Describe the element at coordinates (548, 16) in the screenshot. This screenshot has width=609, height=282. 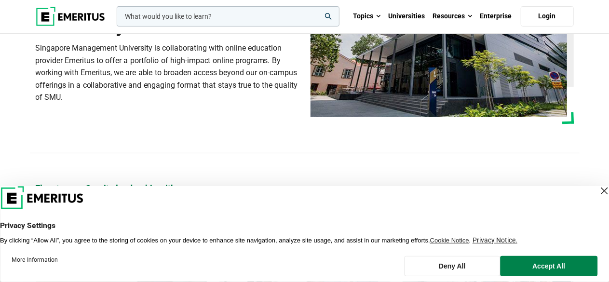
I see `a: Login` at that location.